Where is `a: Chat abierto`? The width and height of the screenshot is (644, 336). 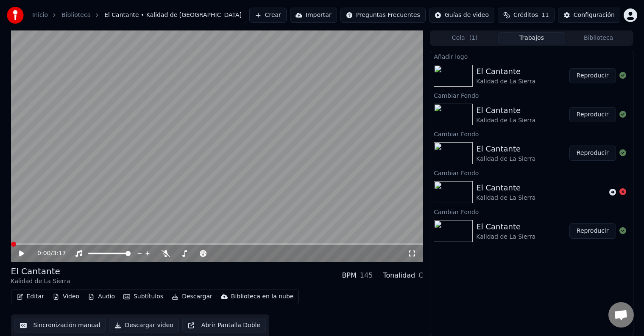 a: Chat abierto is located at coordinates (621, 315).